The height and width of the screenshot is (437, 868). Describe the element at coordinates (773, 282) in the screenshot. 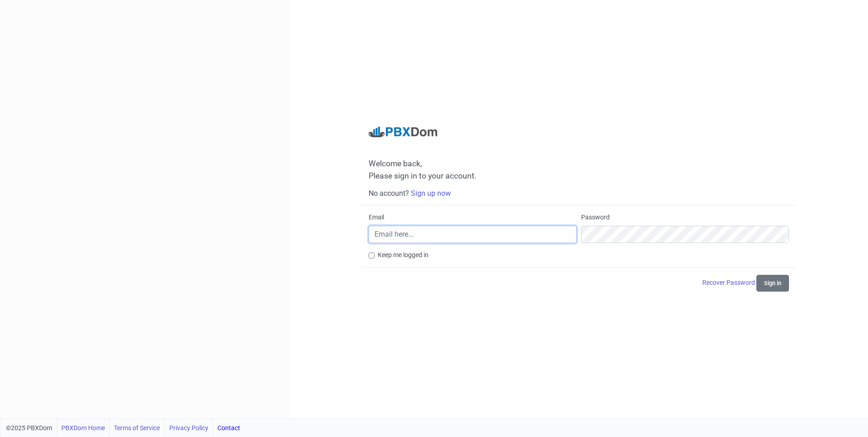

I see `button: Sign in` at that location.